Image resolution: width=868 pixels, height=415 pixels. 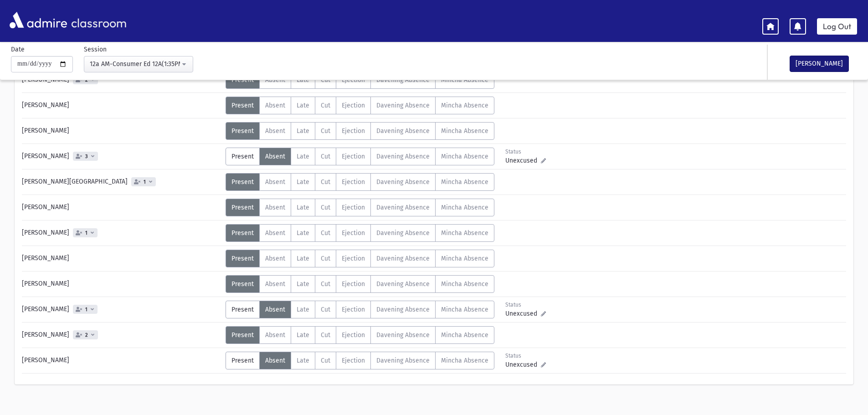 What do you see at coordinates (95, 50) in the screenshot?
I see `label: Session` at bounding box center [95, 50].